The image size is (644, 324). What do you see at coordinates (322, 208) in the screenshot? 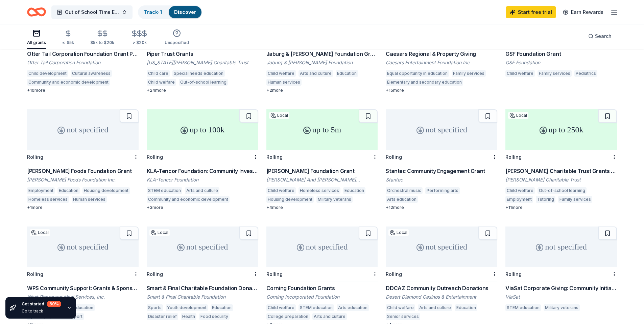
I see `div: + 4 more` at bounding box center [322, 208].